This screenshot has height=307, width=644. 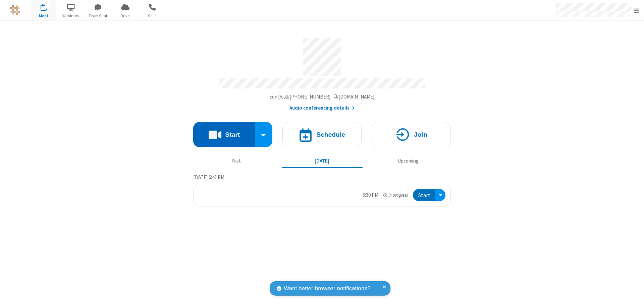 What do you see at coordinates (71, 16) in the screenshot?
I see `span: Webinars` at bounding box center [71, 16].